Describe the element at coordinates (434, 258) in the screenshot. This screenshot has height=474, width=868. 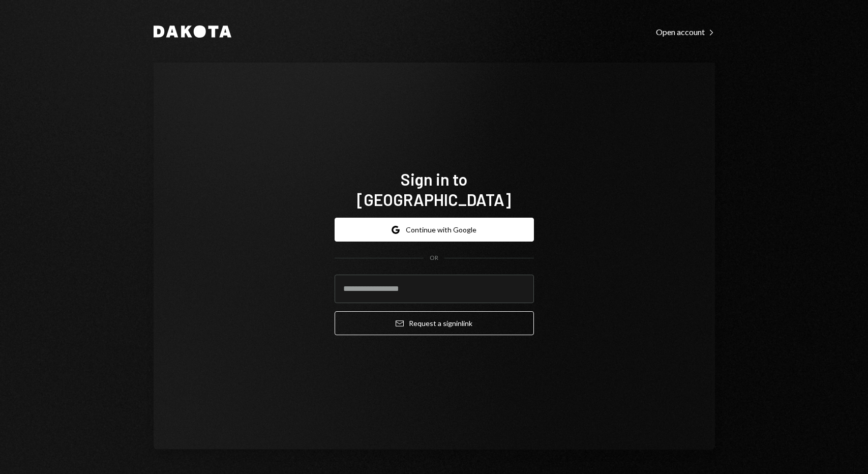
I see `div: OR` at that location.